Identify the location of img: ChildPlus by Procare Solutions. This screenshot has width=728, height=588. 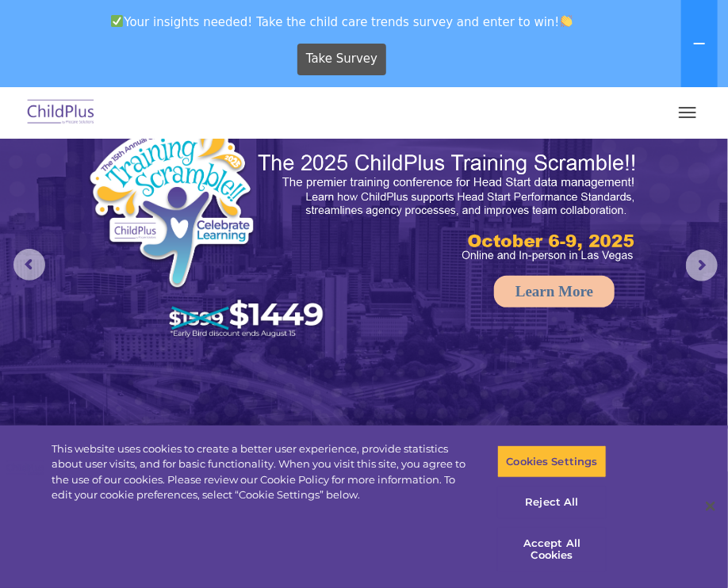
(61, 112).